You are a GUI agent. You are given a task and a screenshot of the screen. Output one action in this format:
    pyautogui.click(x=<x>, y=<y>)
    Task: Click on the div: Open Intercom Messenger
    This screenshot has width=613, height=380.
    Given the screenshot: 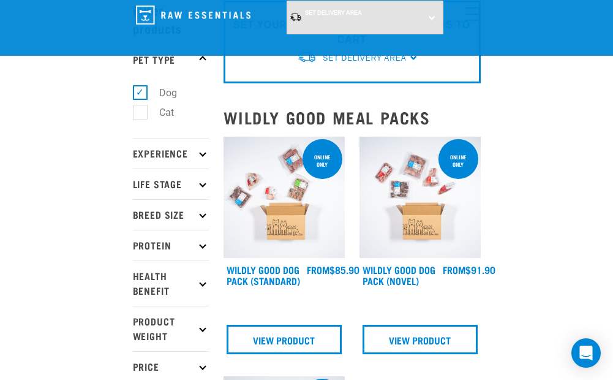 What is the action you would take?
    pyautogui.click(x=586, y=353)
    